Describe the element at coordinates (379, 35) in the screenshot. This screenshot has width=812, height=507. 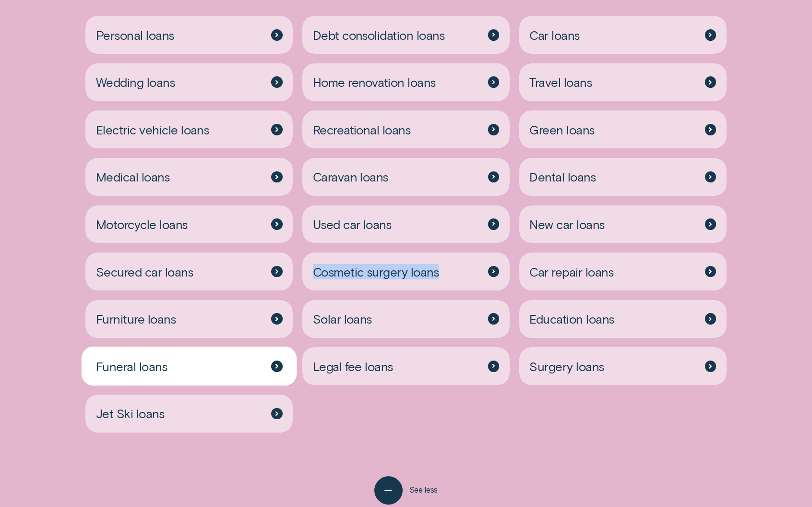
I see `span: Debt consolidation loans` at that location.